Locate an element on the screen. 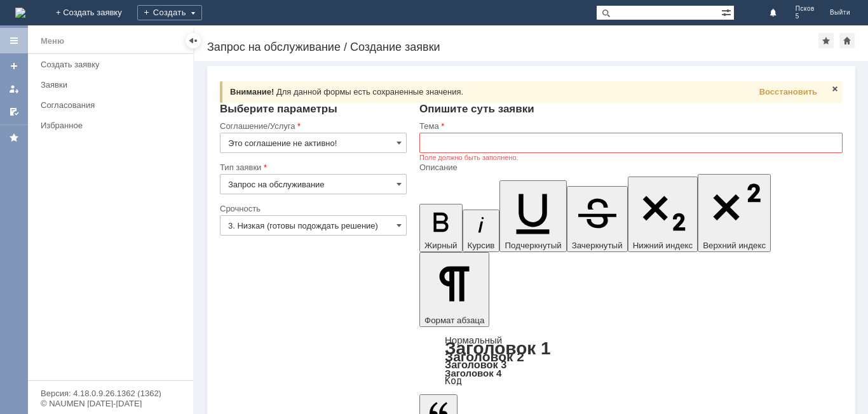 The height and width of the screenshot is (414, 868). span: Опишите суть заявки is located at coordinates (477, 109).